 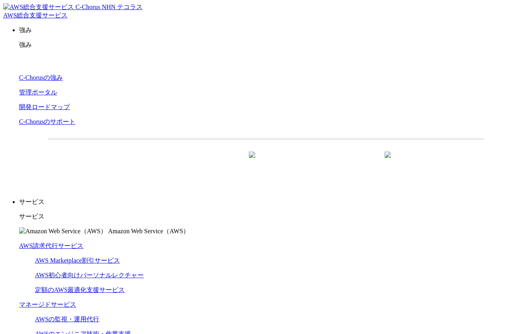 I want to click on a: AWSの監視・運用代行, so click(x=67, y=319).